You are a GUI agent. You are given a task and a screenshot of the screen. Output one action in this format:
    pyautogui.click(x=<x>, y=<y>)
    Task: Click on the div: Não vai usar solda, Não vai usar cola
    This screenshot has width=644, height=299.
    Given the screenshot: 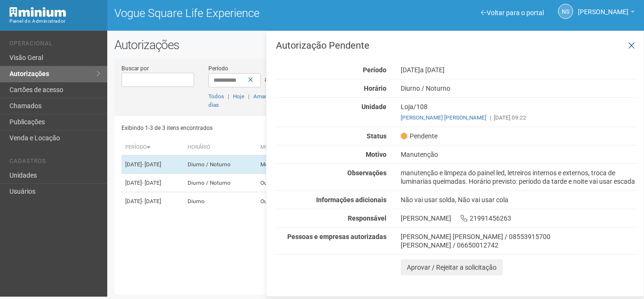 What is the action you would take?
    pyautogui.click(x=518, y=200)
    